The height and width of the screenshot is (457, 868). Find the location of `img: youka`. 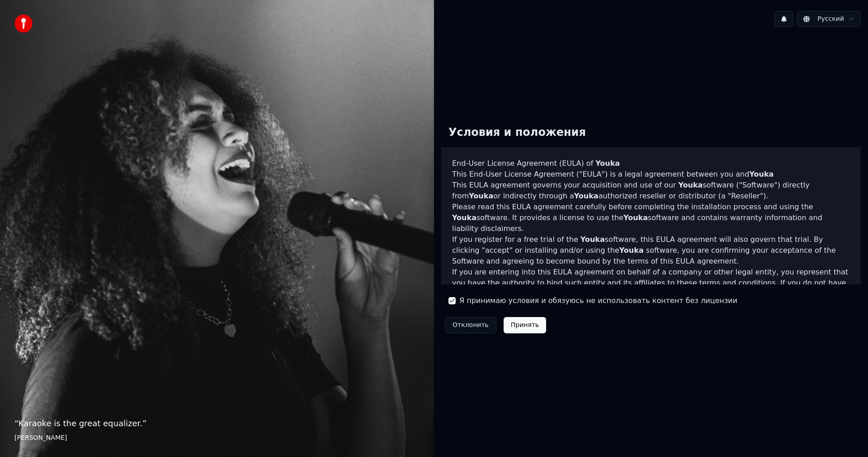

img: youka is located at coordinates (23, 23).